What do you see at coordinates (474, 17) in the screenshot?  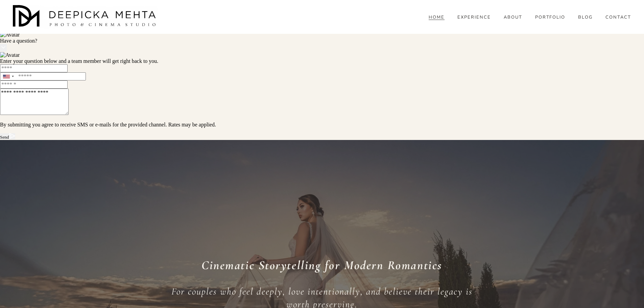 I see `a: EXPERIENCE` at bounding box center [474, 17].